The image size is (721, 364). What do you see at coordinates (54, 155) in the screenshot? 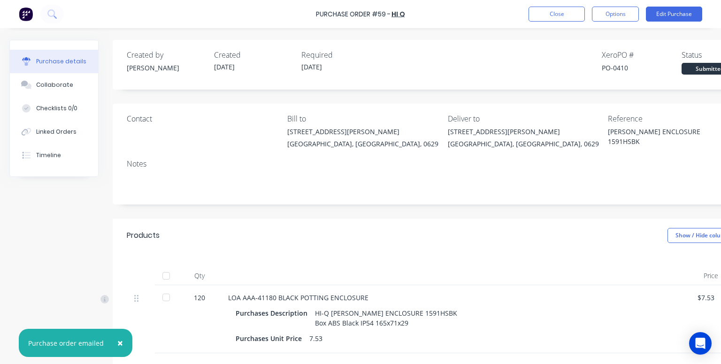
I see `button: Timeline` at bounding box center [54, 155].